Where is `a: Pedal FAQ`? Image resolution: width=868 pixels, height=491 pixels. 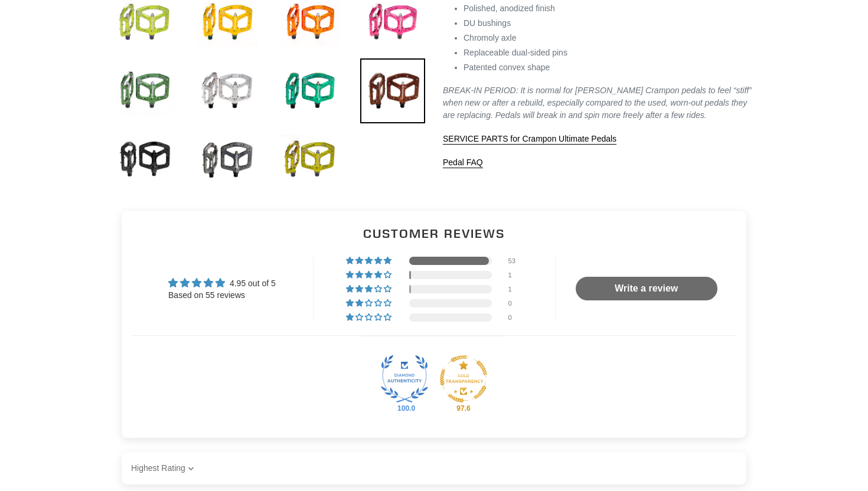 a: Pedal FAQ is located at coordinates (462, 163).